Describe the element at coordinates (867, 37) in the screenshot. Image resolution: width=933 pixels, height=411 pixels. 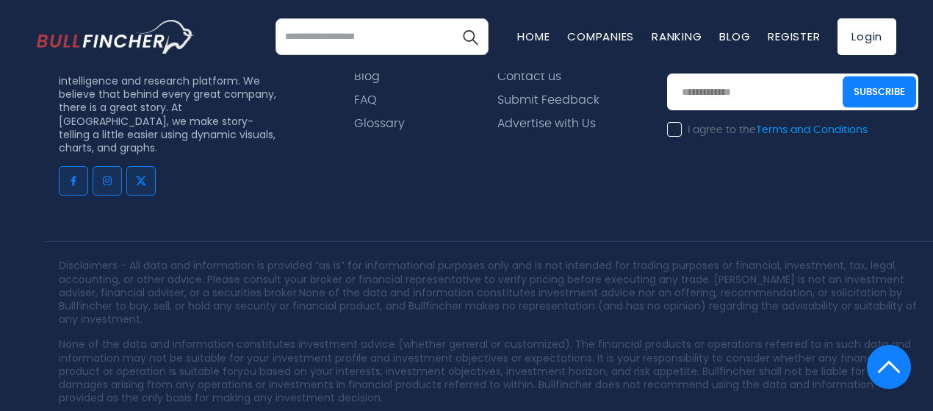
I see `a: Login` at that location.